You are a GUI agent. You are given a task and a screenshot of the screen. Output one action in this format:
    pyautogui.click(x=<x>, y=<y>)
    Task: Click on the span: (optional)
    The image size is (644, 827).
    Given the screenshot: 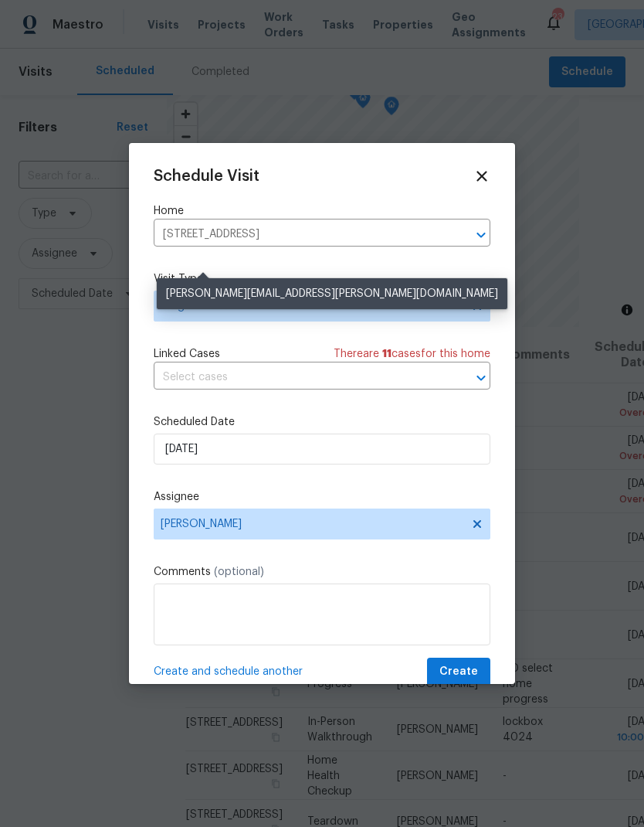 What is the action you would take?
    pyautogui.click(x=239, y=572)
    